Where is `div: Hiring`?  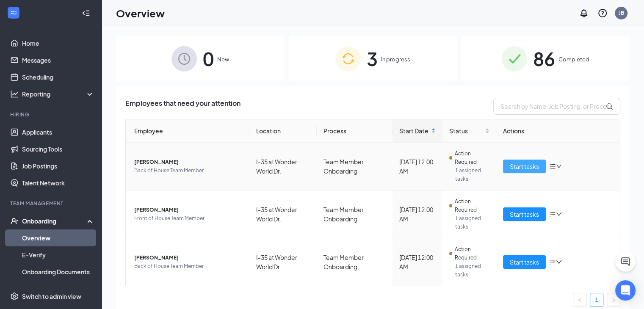 div: Hiring is located at coordinates (51, 114).